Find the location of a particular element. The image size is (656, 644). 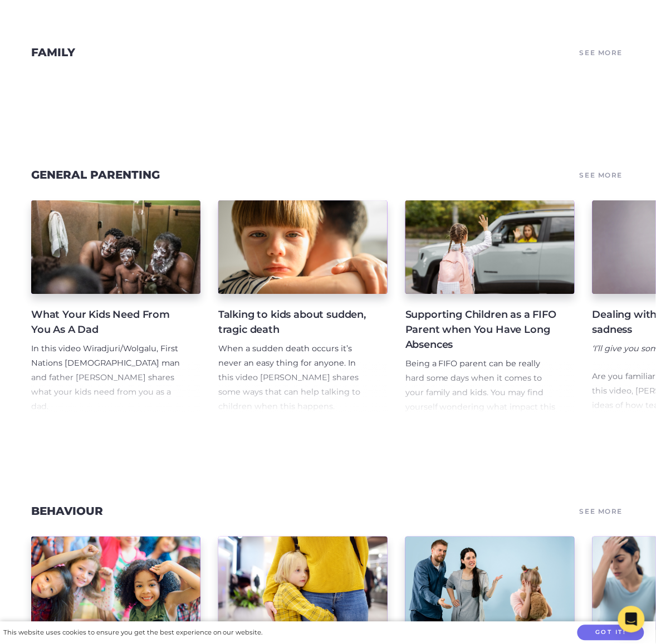

div: This website uses cookies to ensure you get the best experience on our website. is located at coordinates (133, 633).